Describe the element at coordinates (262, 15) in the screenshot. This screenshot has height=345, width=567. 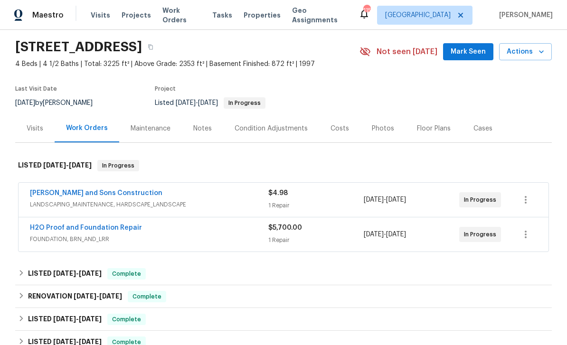
I see `span: Properties` at that location.